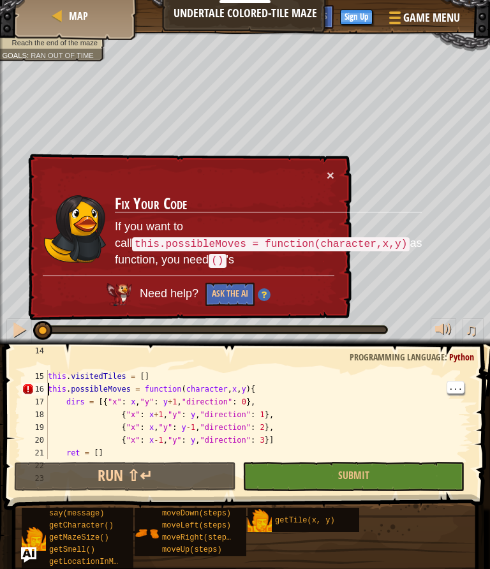  What do you see at coordinates (34, 466) in the screenshot?
I see `div: 22` at bounding box center [34, 466].